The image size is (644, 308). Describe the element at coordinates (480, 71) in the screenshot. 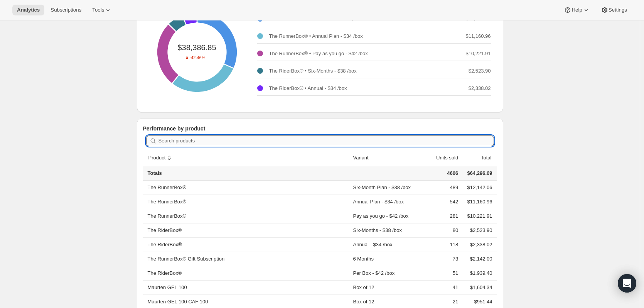

I see `p: $2,523.90` at that location.